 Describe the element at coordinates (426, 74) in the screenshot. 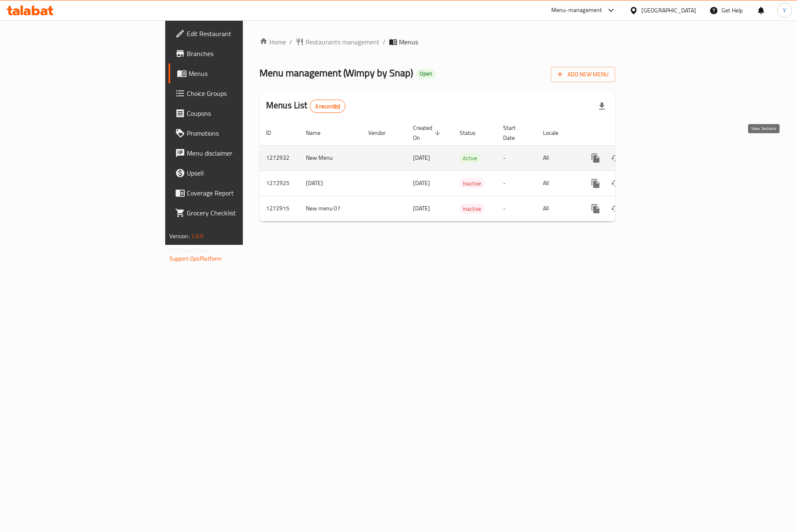

I see `div: Open` at that location.